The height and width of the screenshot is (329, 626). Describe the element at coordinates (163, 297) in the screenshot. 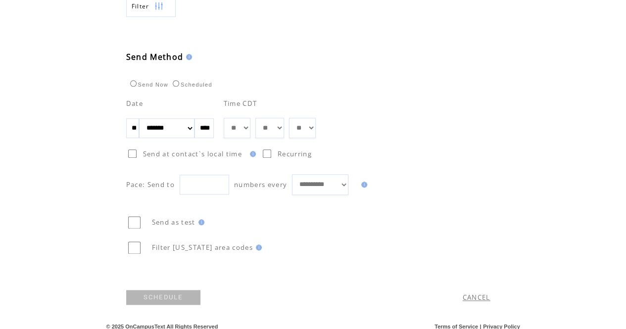

I see `a: SCHEDULE` at that location.